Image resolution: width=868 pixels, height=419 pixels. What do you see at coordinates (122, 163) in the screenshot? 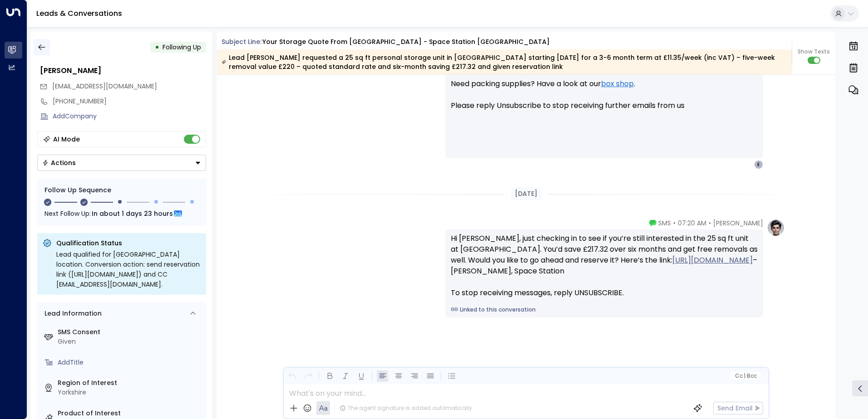
I see `button: Actions` at bounding box center [122, 163].